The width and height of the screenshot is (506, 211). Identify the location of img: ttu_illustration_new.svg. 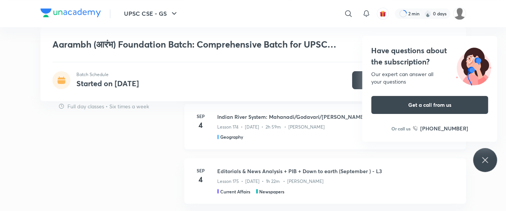
(473, 65).